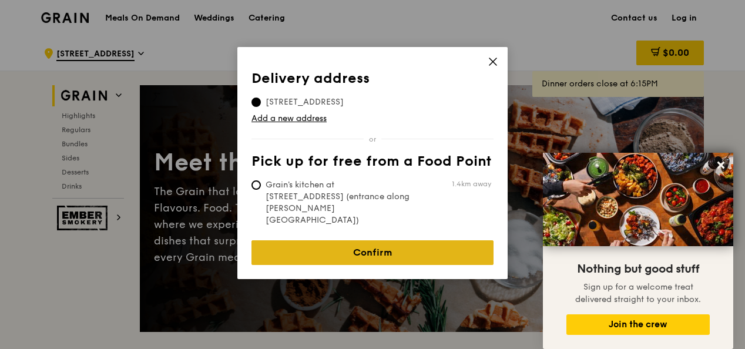 The width and height of the screenshot is (745, 349). Describe the element at coordinates (373, 164) in the screenshot. I see `th: Pick up for free from a Food Point` at that location.